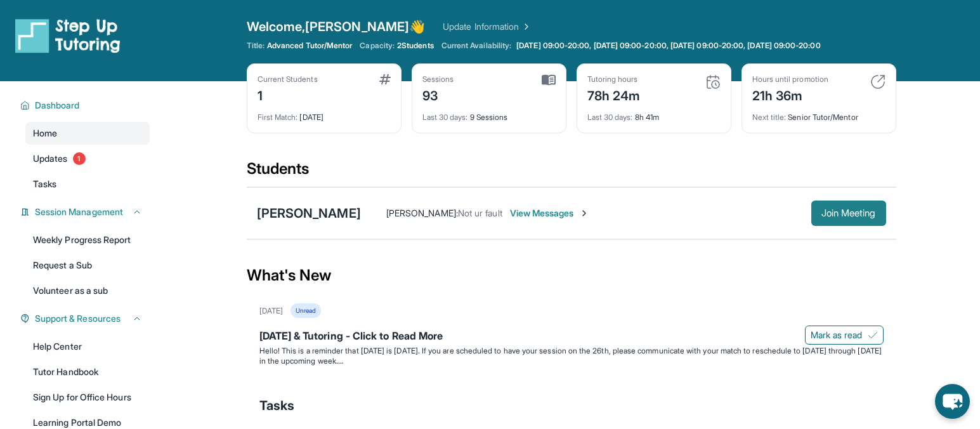 The image size is (980, 429). Describe the element at coordinates (438, 80) in the screenshot. I see `div: Sessions` at that location.